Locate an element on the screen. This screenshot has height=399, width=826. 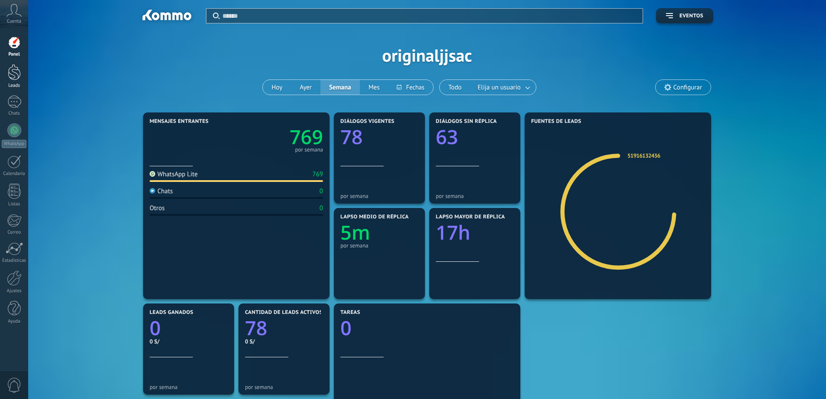
a: 78 is located at coordinates (284, 327).